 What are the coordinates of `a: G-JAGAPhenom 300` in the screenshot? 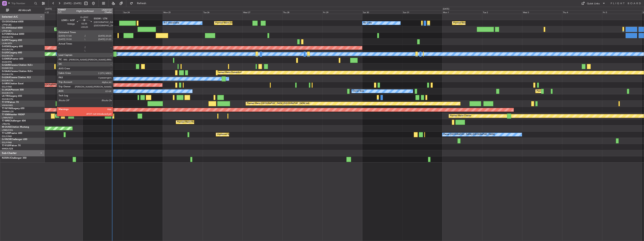 It's located at (13, 90).